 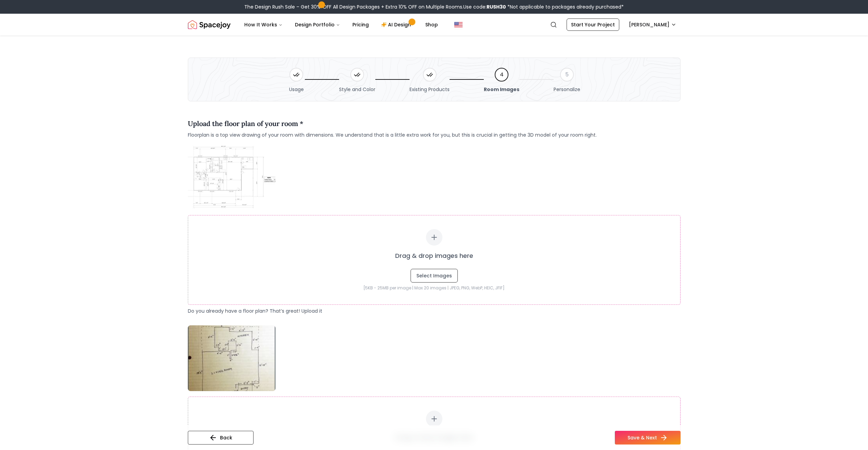 I want to click on span: Use code:, so click(x=484, y=7).